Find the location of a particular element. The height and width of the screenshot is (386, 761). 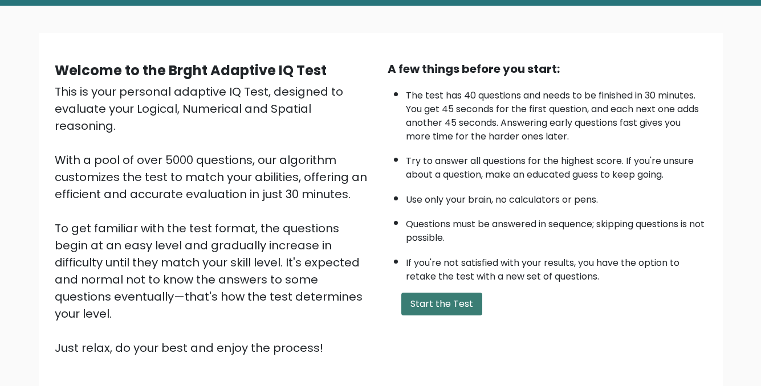

li: Questions must be answered in sequence; skipping questions is not possible. is located at coordinates (556, 228).